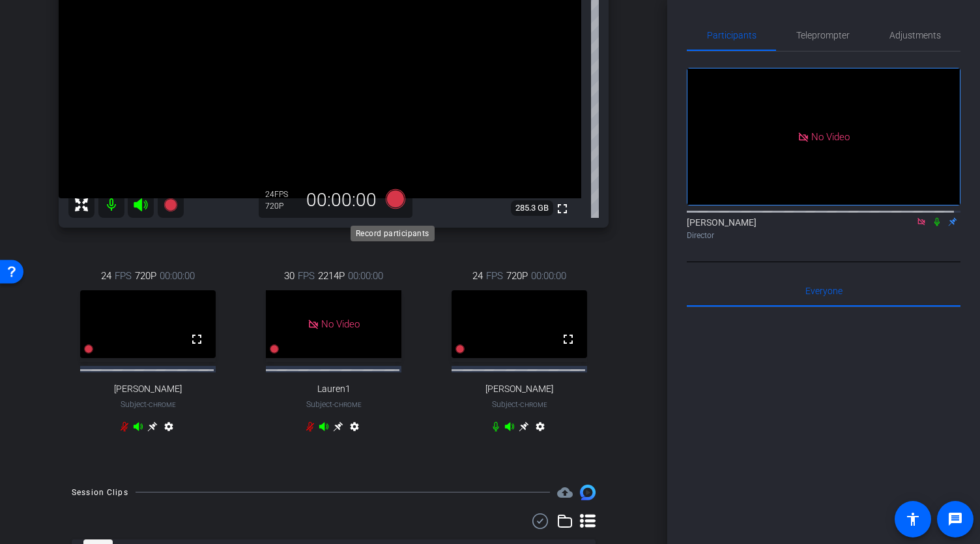 This screenshot has height=544, width=980. What do you see at coordinates (341, 200) in the screenshot?
I see `div: 00:00:00` at bounding box center [341, 200].